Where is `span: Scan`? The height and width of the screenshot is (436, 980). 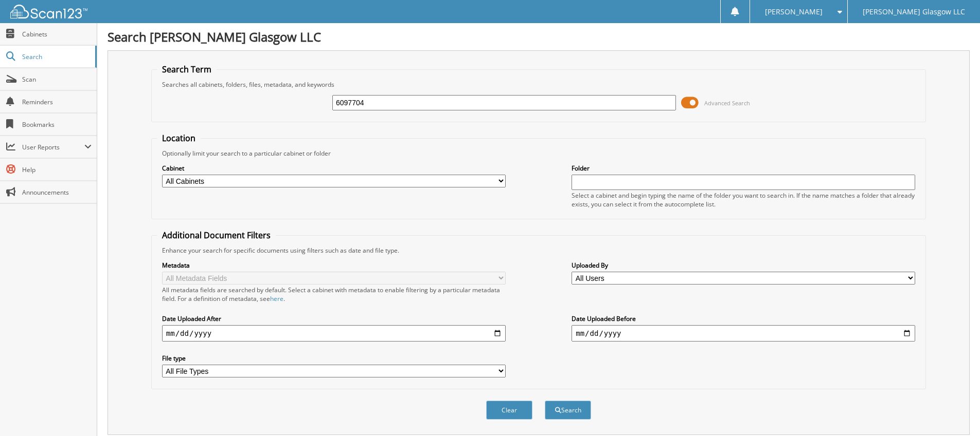 span: Scan is located at coordinates (56, 79).